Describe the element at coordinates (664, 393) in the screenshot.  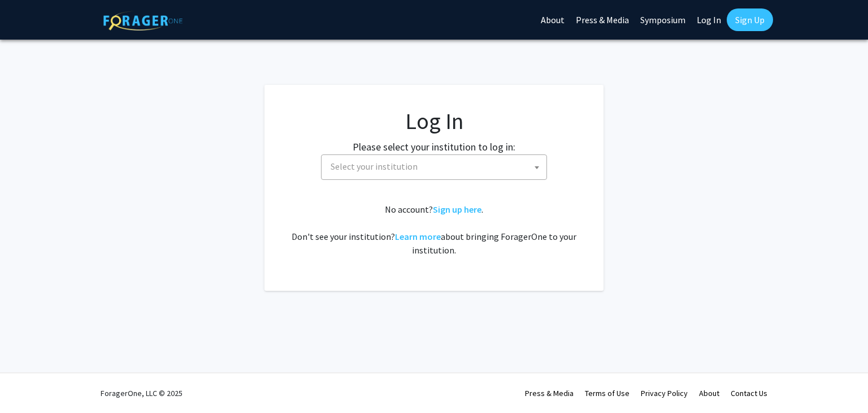
I see `a: Privacy Policy` at that location.